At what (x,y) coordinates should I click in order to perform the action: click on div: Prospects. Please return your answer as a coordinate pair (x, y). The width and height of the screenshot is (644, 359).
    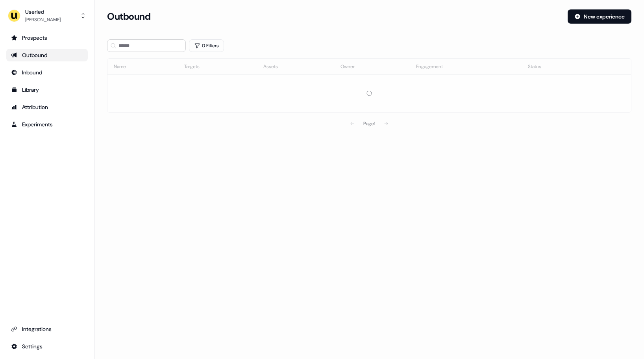
    Looking at the image, I should click on (47, 38).